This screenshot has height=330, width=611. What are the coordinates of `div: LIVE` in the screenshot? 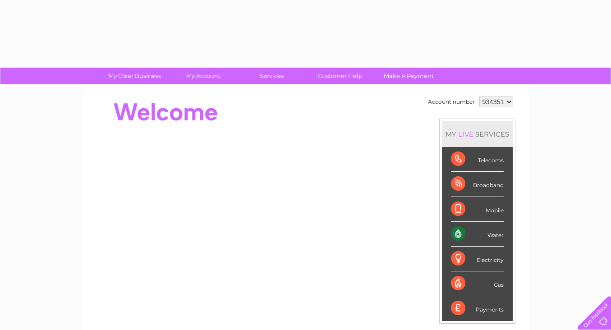 It's located at (466, 134).